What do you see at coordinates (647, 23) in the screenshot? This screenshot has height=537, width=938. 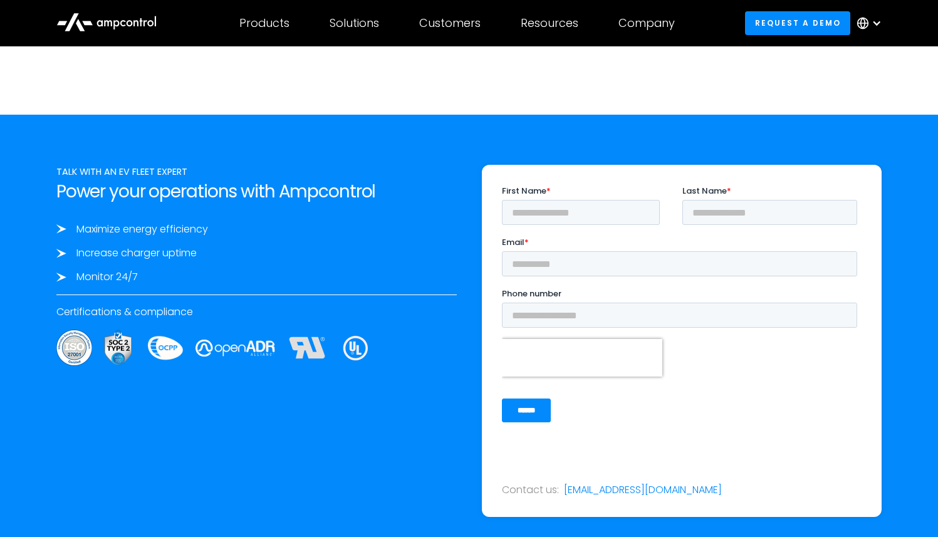 I see `div: Company` at bounding box center [647, 23].